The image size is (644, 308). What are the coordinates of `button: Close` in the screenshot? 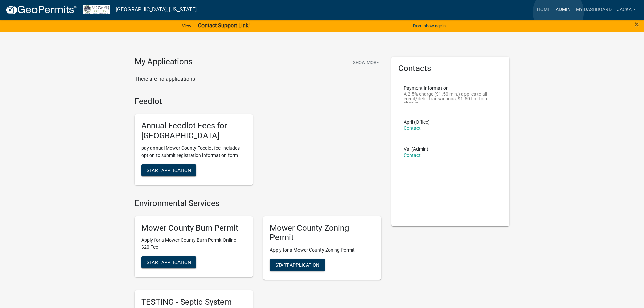 It's located at (636, 25).